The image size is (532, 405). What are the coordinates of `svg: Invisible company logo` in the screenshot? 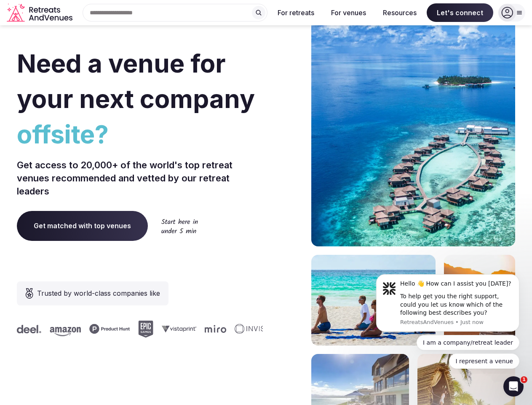 It's located at (258, 329).